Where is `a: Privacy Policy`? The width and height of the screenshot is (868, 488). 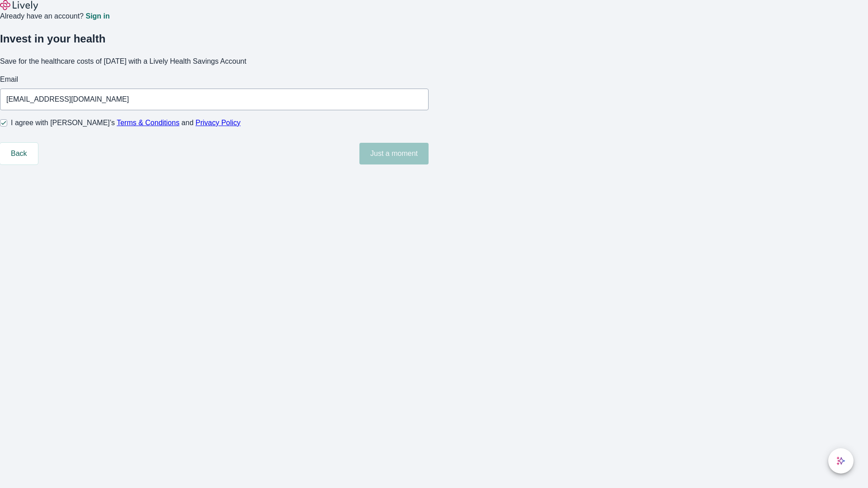
a: Privacy Policy is located at coordinates (218, 123).